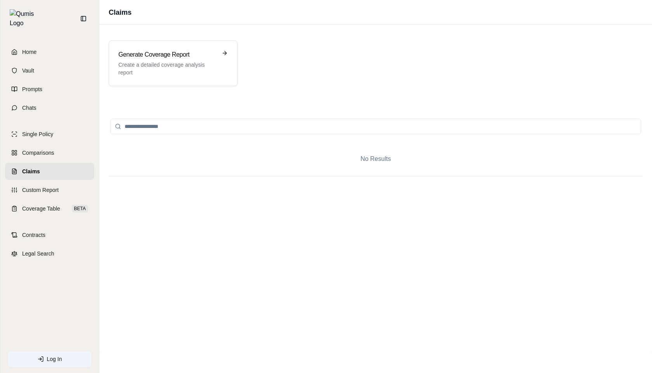  What do you see at coordinates (29, 52) in the screenshot?
I see `span: Home` at bounding box center [29, 52].